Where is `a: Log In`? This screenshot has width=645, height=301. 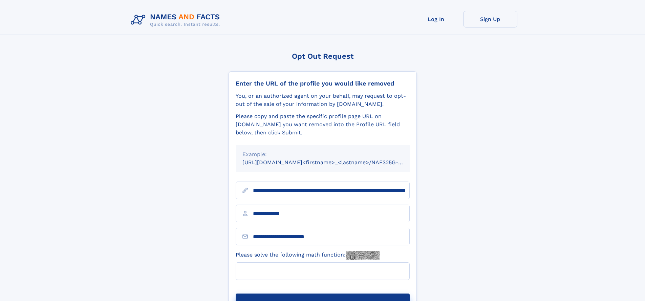 a: Log In is located at coordinates (436, 19).